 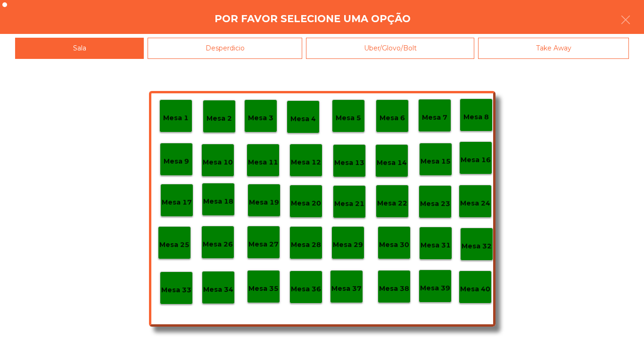 I want to click on p: Mesa 35, so click(x=263, y=288).